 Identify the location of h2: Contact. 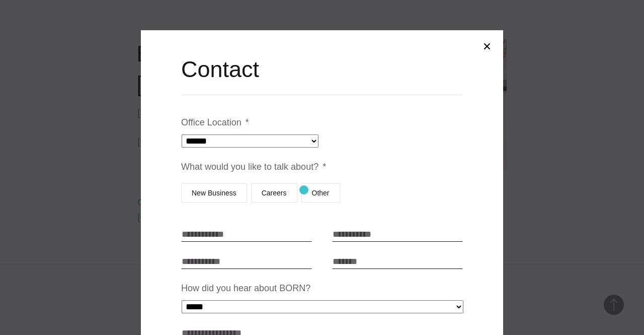
(322, 70).